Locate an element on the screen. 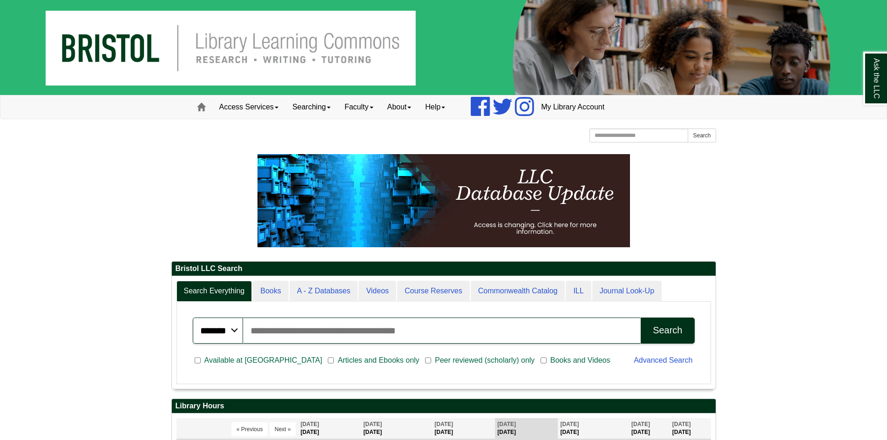 This screenshot has width=887, height=440. span: Peer reviewed (scholarly) only is located at coordinates (485, 360).